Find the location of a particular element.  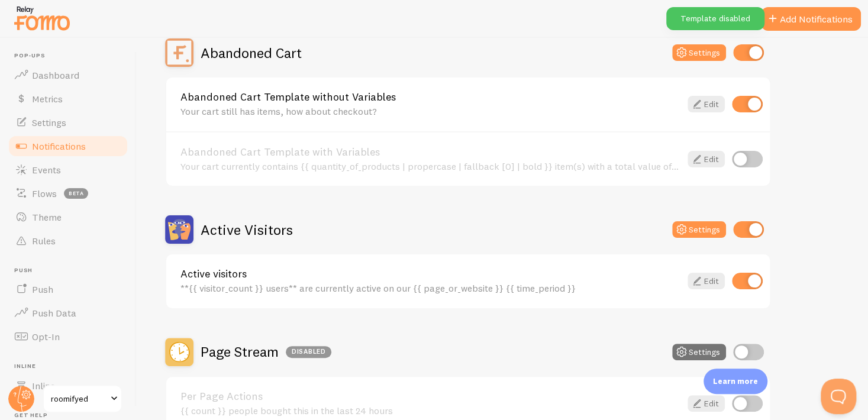

a: Inline is located at coordinates (68, 386).